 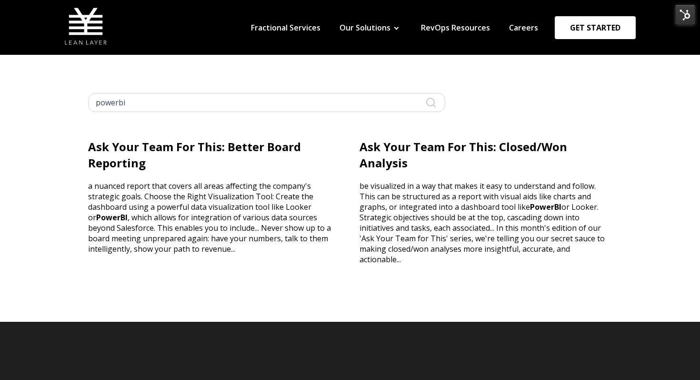 What do you see at coordinates (595, 28) in the screenshot?
I see `a: GET STARTED` at bounding box center [595, 28].